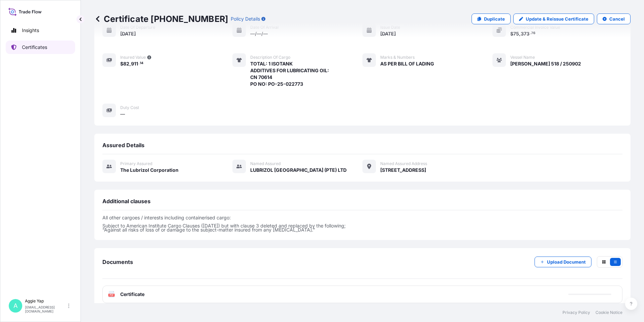  What do you see at coordinates (566, 262) in the screenshot?
I see `p: Upload Document` at bounding box center [566, 262].